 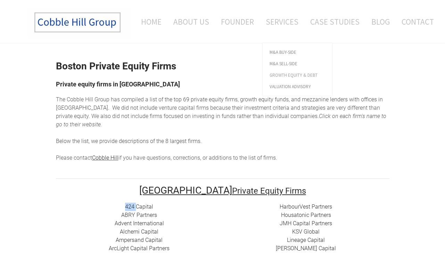 I want to click on span: The Cobble Hill Group has compiled a list of t, so click(x=111, y=99).